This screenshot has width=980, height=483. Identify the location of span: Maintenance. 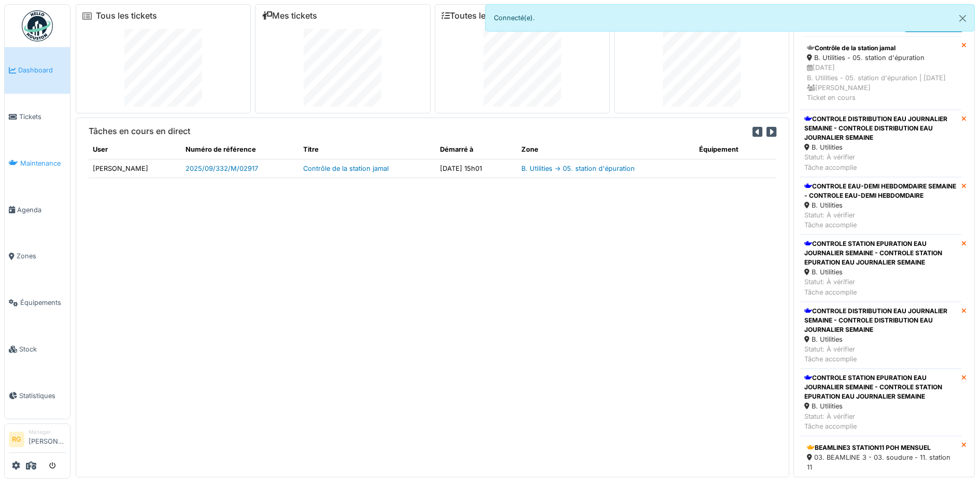
(43, 163).